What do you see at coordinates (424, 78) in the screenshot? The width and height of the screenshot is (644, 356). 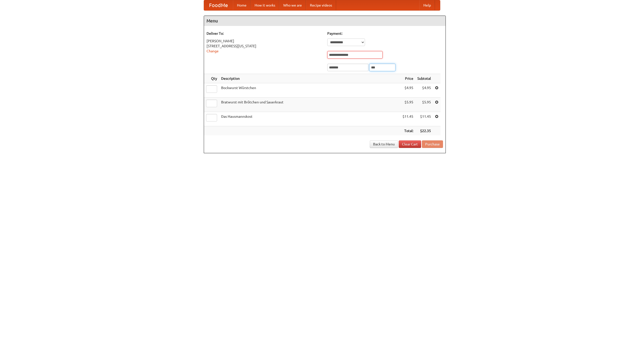 I see `th: Subtotal` at bounding box center [424, 78].